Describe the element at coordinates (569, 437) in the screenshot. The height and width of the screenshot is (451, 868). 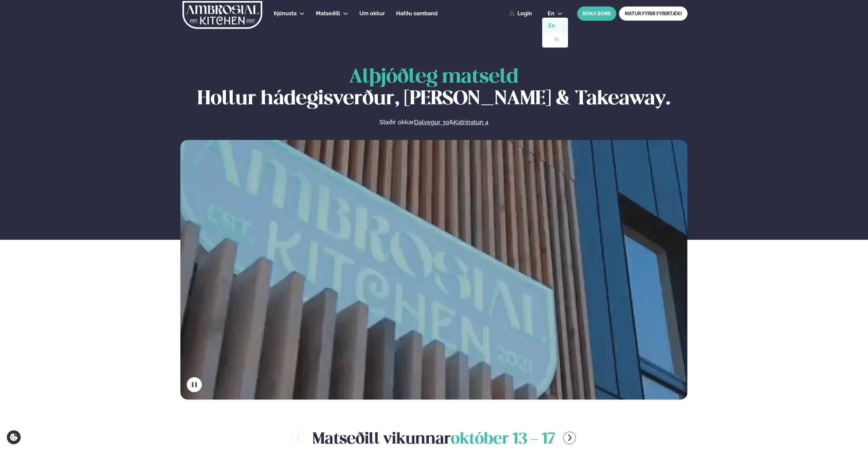
I see `button: menu-btn-right` at that location.